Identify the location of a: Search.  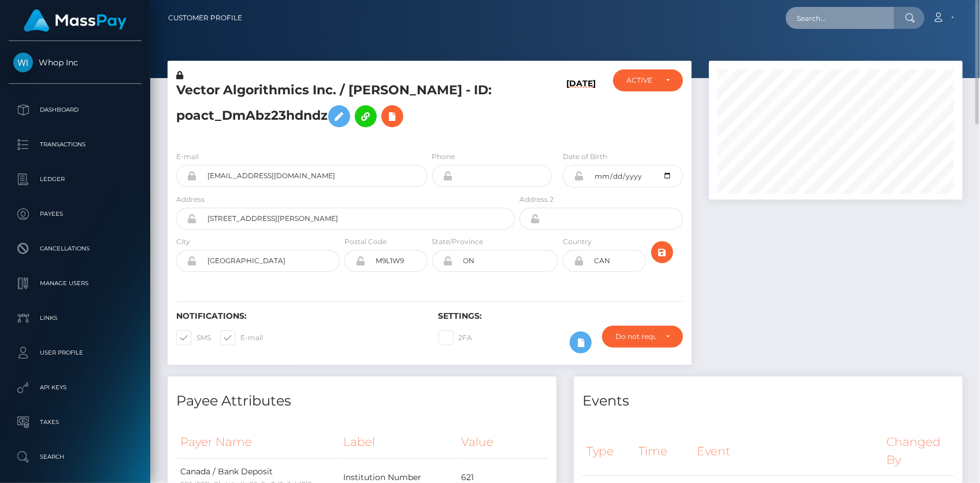
(75, 457).